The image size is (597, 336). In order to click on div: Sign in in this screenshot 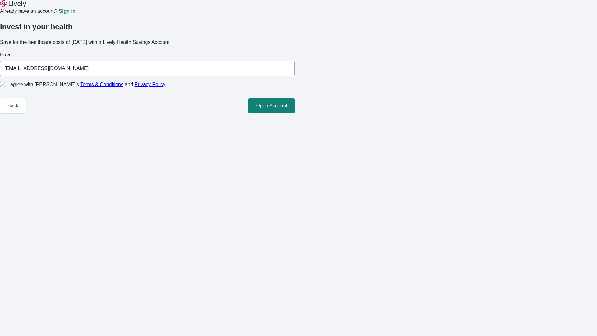, I will do `click(67, 11)`.